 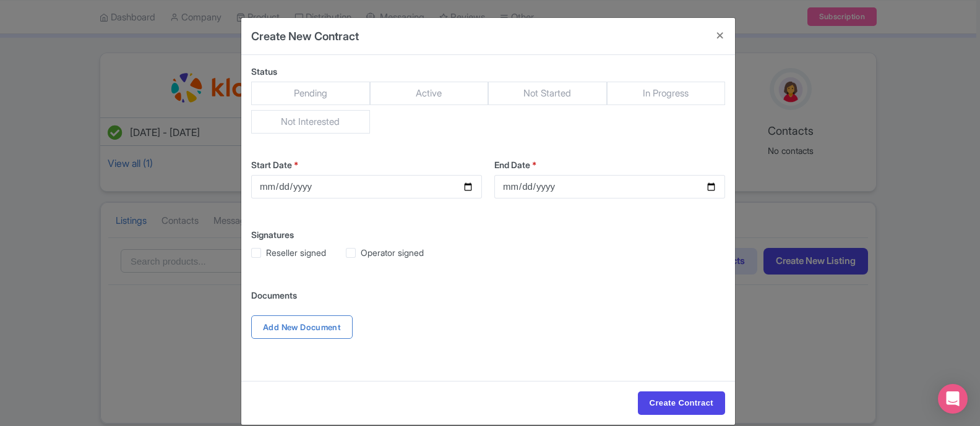 What do you see at coordinates (720, 35) in the screenshot?
I see `button: Close` at bounding box center [720, 35].